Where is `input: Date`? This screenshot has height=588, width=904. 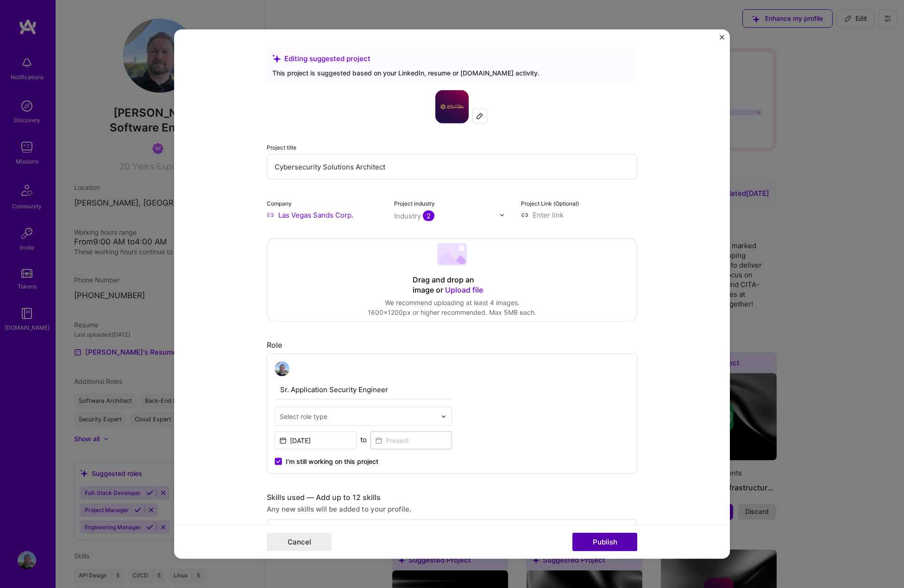 input: Date is located at coordinates (316, 440).